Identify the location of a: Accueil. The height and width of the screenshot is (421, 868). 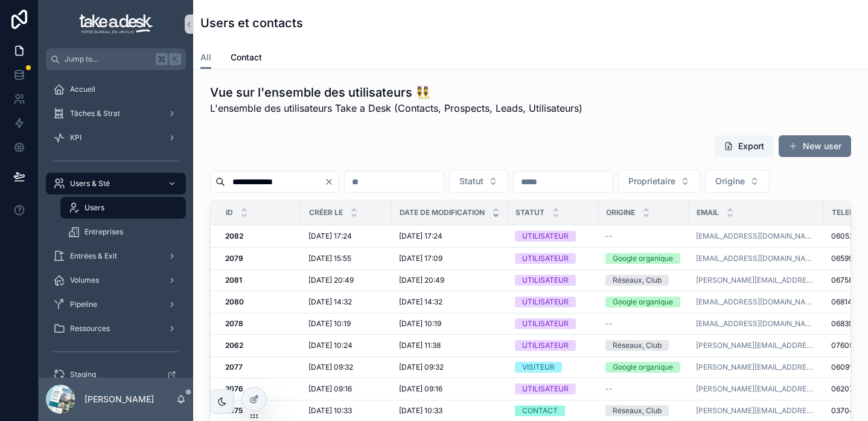
(116, 89).